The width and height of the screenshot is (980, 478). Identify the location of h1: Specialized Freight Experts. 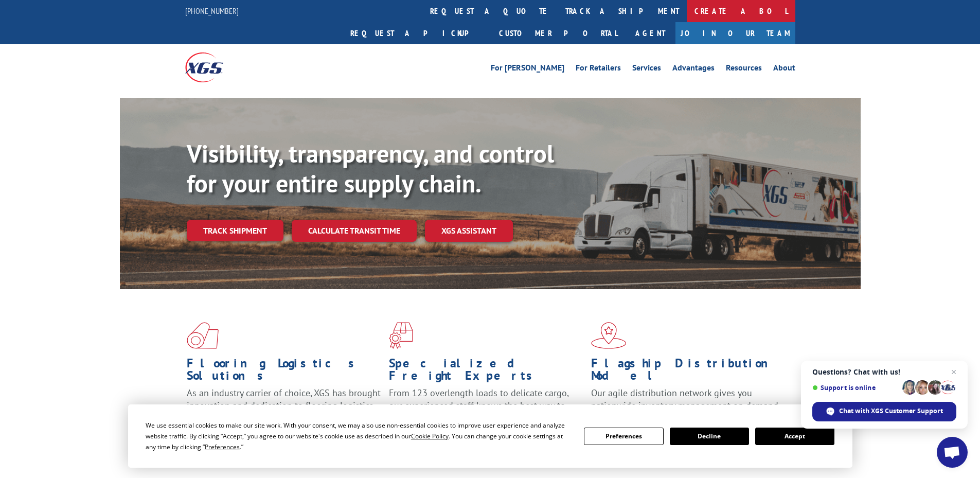
(487, 372).